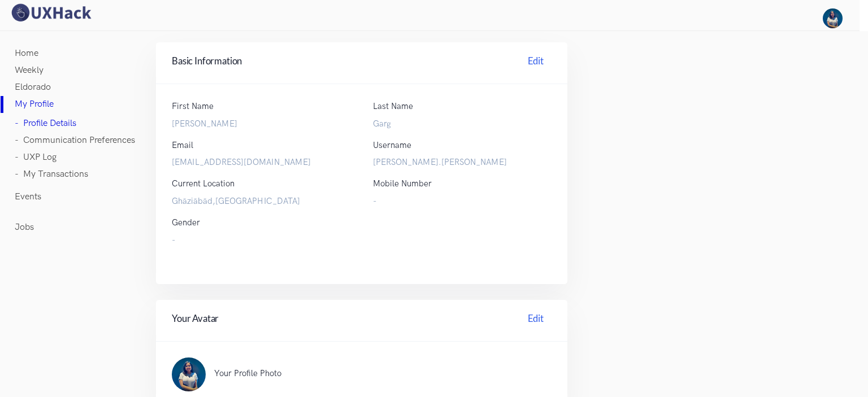 This screenshot has width=868, height=397. What do you see at coordinates (28, 198) in the screenshot?
I see `a: Events` at bounding box center [28, 198].